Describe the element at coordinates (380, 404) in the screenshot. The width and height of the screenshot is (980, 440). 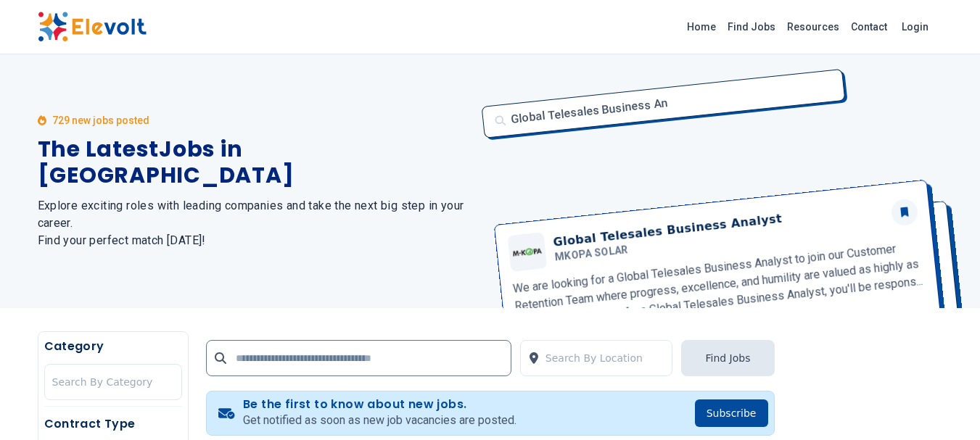
I see `h4: Be the first to know about new jobs.` at that location.